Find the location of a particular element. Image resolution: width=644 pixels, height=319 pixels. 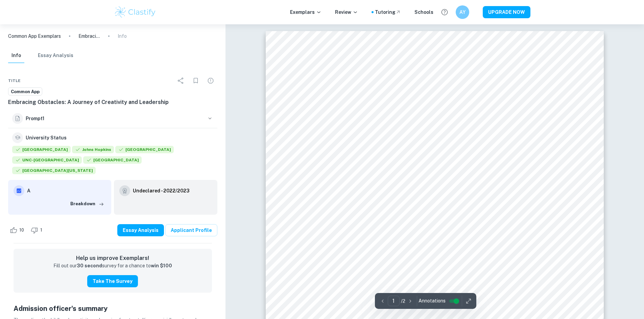

p: Common App Exemplars is located at coordinates (35, 36).